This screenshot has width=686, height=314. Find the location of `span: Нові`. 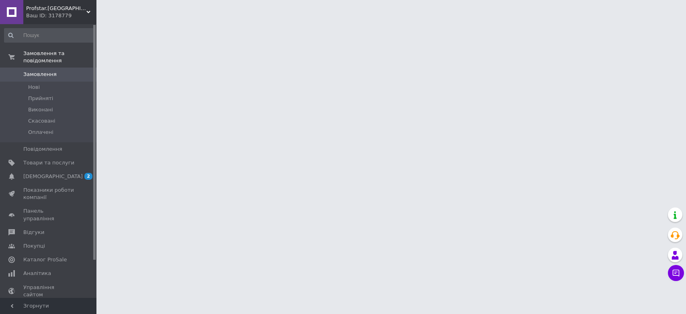

span: Нові is located at coordinates (34, 87).